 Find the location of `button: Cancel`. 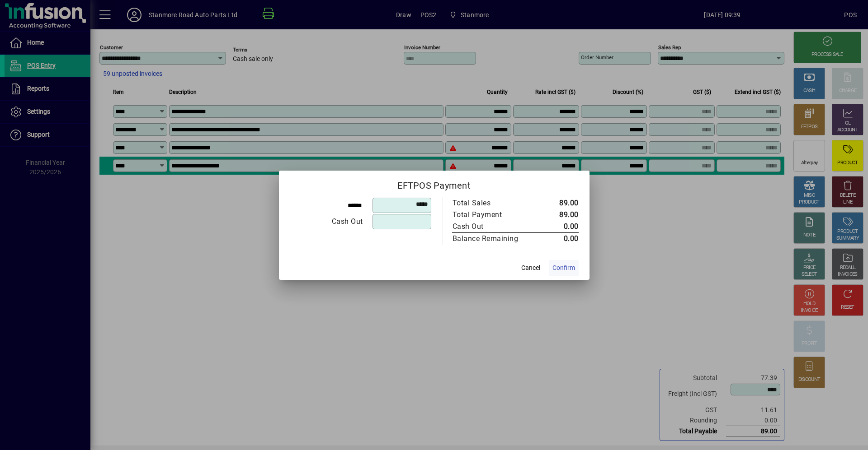

button: Cancel is located at coordinates (530, 268).